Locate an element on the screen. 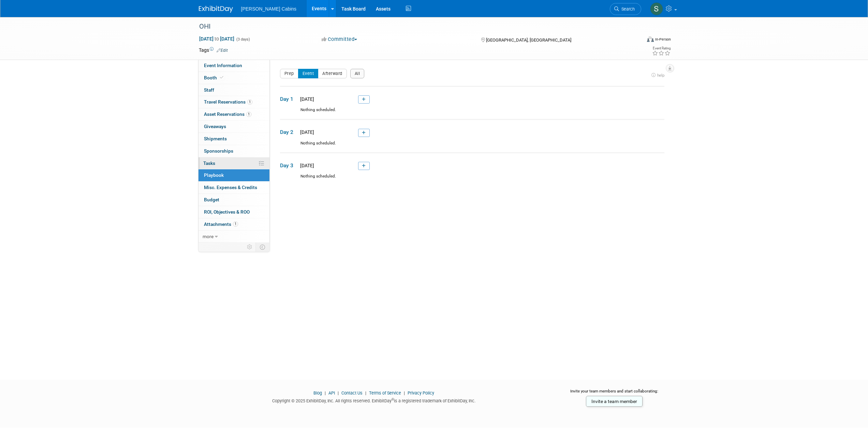 This screenshot has height=433, width=868. i: Booth reservation complete is located at coordinates (222, 78).